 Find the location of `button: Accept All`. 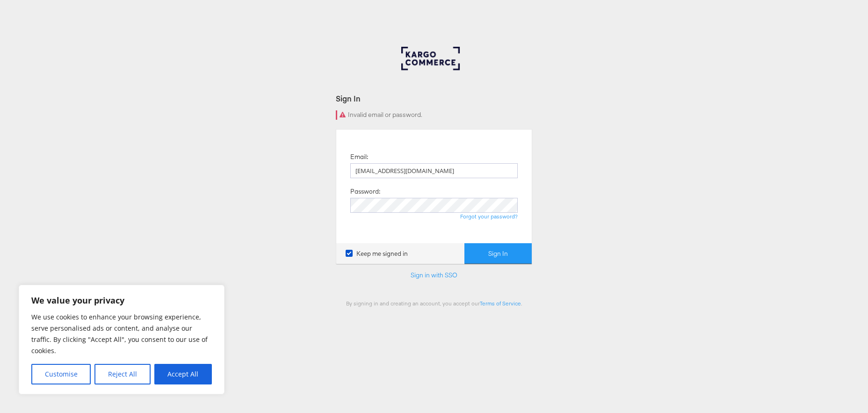

button: Accept All is located at coordinates (183, 374).